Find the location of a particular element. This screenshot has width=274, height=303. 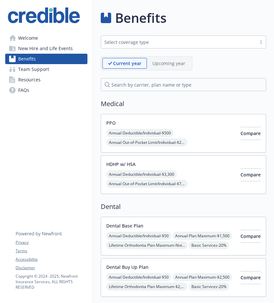

span: New Hire and Life Events is located at coordinates (46, 48).